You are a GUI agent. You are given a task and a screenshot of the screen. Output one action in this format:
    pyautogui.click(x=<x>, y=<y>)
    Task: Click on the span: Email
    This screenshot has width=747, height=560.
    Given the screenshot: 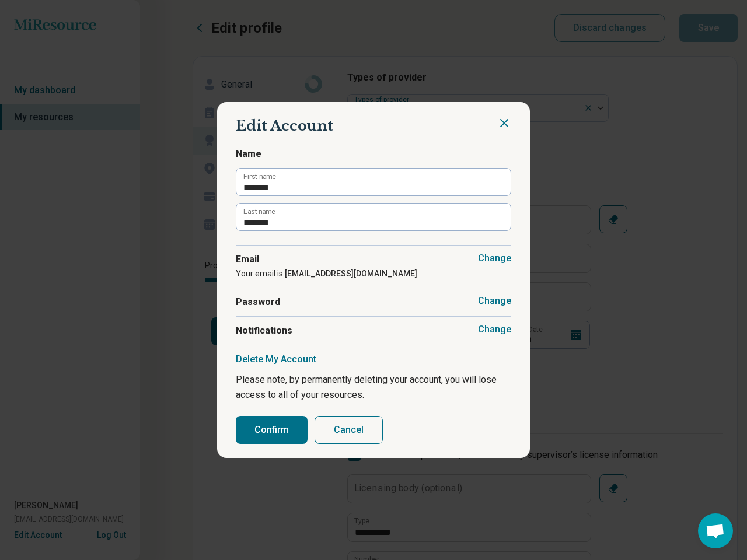 What is the action you would take?
    pyautogui.click(x=374, y=260)
    